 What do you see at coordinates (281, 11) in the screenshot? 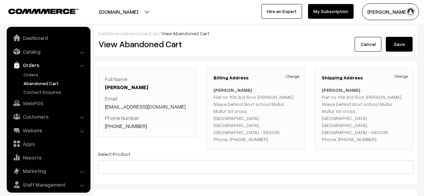
I see `a: Hire an Expert` at bounding box center [281, 11].